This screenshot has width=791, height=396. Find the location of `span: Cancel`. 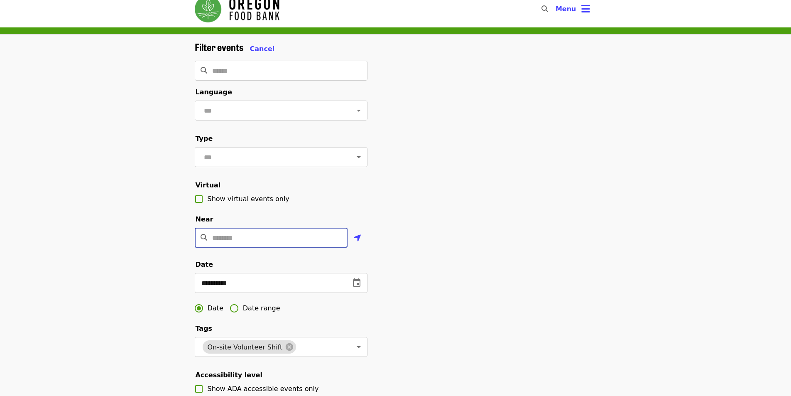

span: Cancel is located at coordinates (262, 49).